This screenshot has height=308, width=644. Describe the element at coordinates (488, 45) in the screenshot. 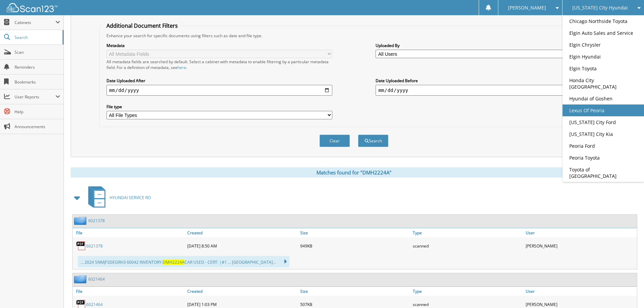

I see `label: Uploaded By` at that location.